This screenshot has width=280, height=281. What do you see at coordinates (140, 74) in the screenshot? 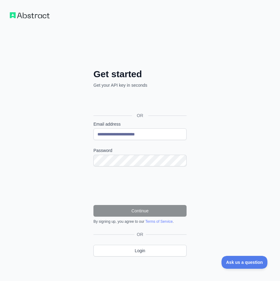
I see `h2: Get started` at bounding box center [140, 74].